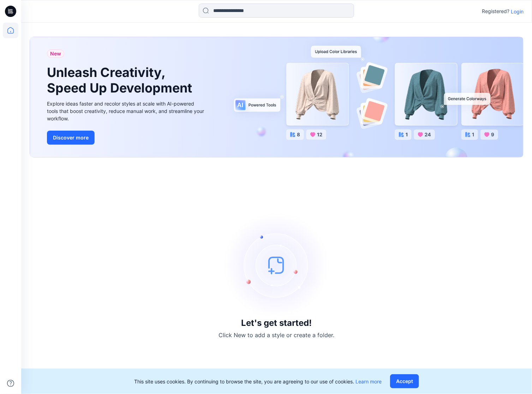 This screenshot has width=532, height=394. I want to click on button: Accept, so click(405, 381).